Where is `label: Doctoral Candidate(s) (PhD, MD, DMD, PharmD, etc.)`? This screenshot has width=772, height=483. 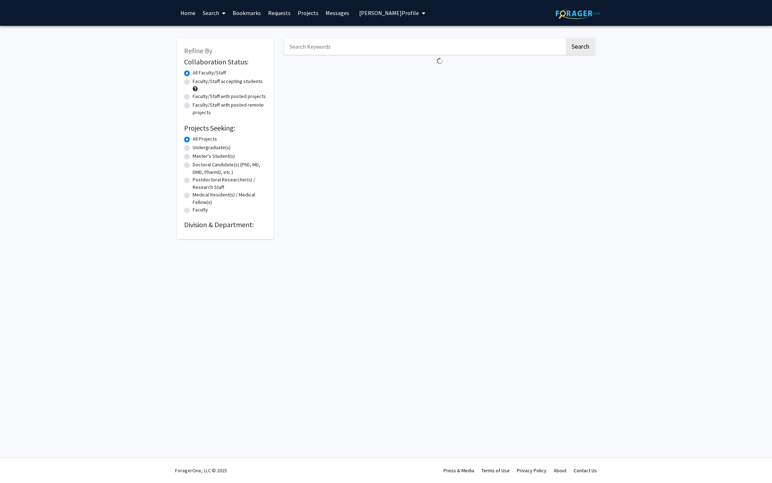
label: Doctoral Candidate(s) (PhD, MD, DMD, PharmD, etc.) is located at coordinates (230, 168).